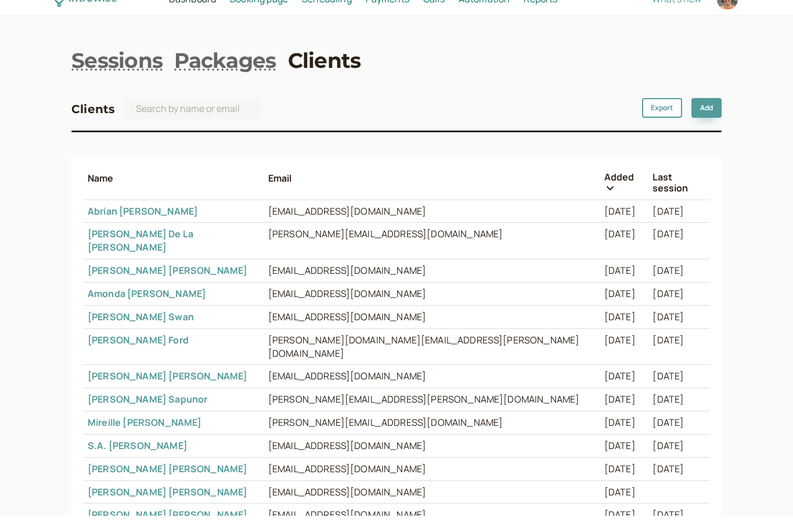  Describe the element at coordinates (173, 195) in the screenshot. I see `button: Name` at that location.